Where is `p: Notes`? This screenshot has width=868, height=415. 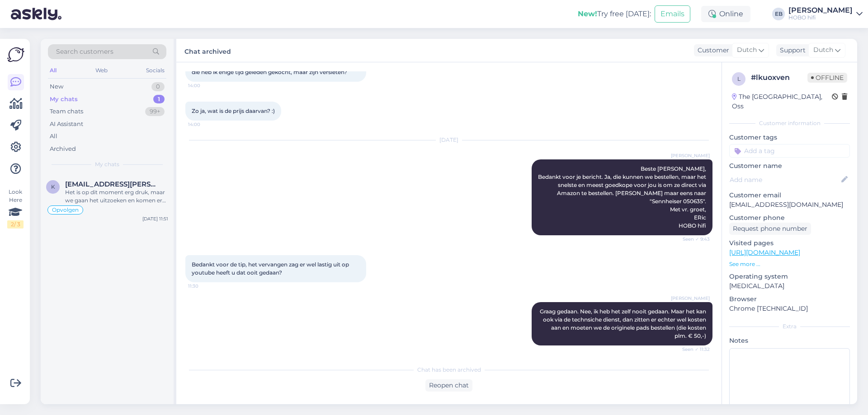
p: Notes is located at coordinates (790, 341).